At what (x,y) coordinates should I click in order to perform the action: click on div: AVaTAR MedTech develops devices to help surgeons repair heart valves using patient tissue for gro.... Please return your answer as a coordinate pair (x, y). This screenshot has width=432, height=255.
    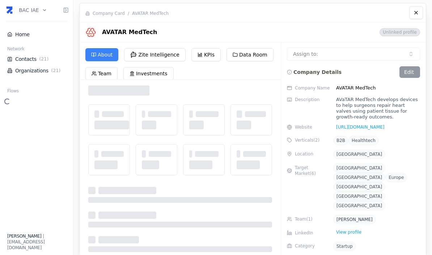
    Looking at the image, I should click on (377, 108).